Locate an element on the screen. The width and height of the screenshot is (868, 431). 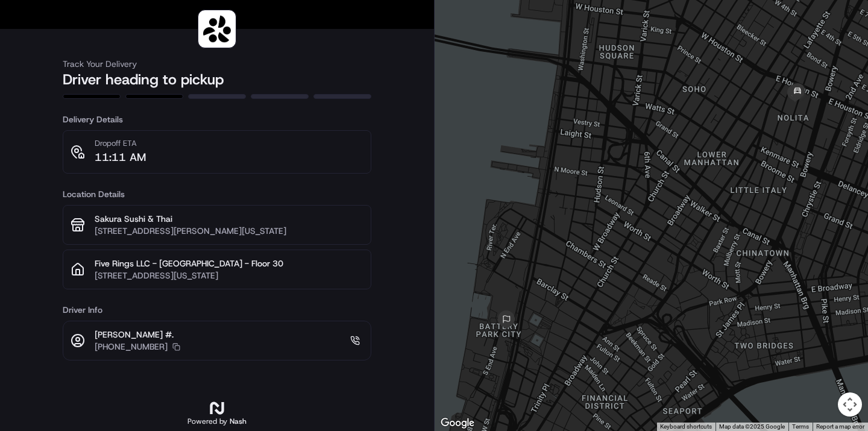
button: Keyboard shortcuts is located at coordinates (686, 427).